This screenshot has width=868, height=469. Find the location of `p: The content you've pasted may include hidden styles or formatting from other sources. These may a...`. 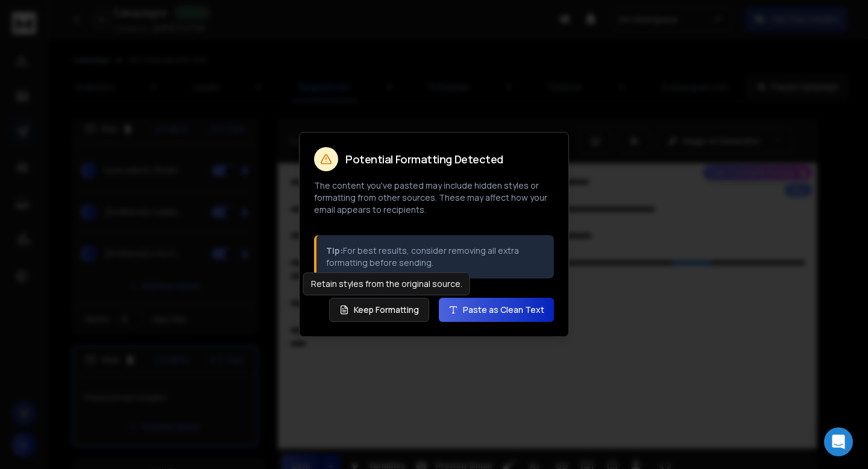

p: The content you've pasted may include hidden styles or formatting from other sources. These may a... is located at coordinates (434, 198).